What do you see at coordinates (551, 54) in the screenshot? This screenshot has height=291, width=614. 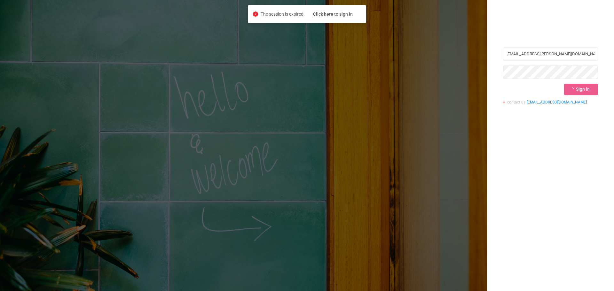 I see `input: Username` at bounding box center [551, 54].